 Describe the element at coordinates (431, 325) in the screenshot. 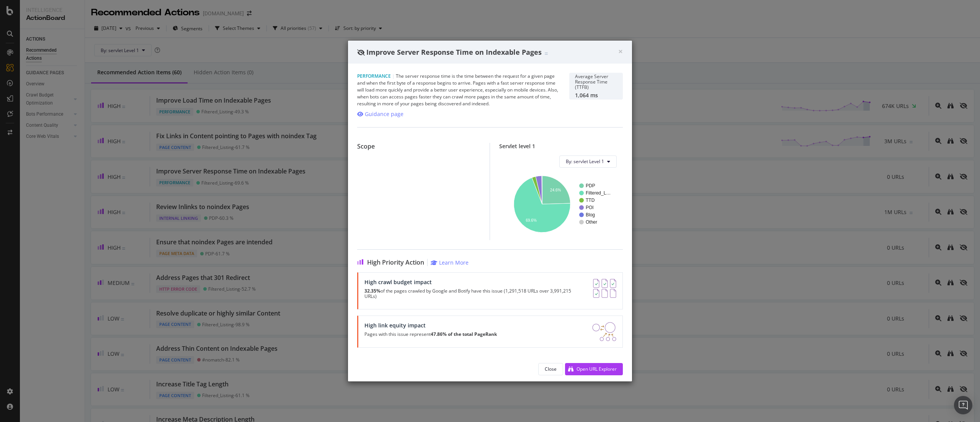

I see `div: High link equity impact` at that location.